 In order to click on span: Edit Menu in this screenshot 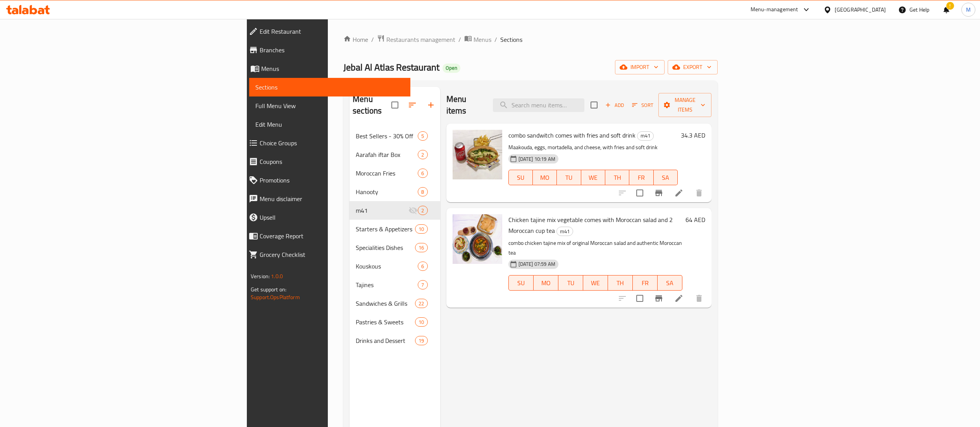, I will do `click(330, 124)`.